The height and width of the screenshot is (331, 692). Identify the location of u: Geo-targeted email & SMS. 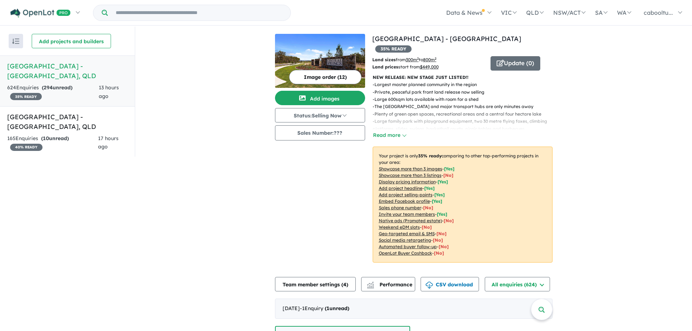
(406, 233).